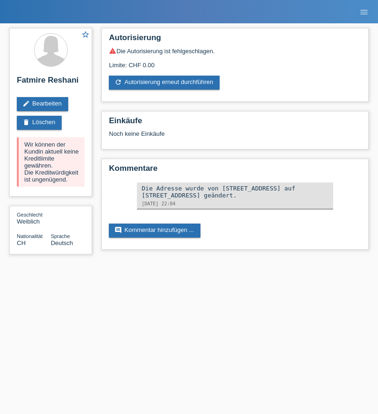 This screenshot has width=378, height=414. Describe the element at coordinates (154, 231) in the screenshot. I see `a: commentKommentar hinzufügen ...` at that location.